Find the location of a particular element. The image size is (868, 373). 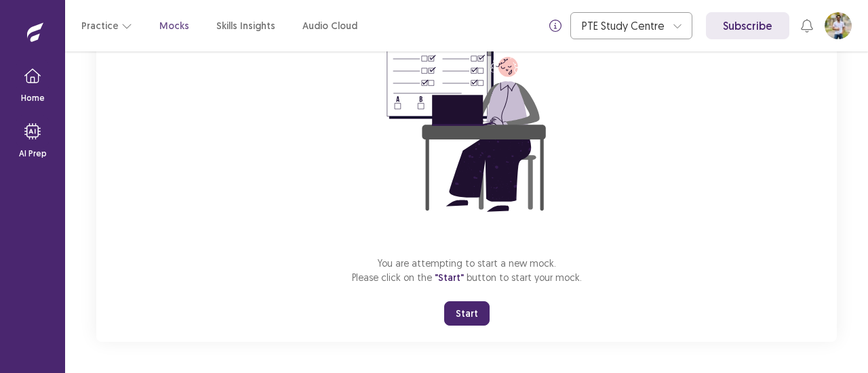

p: Home is located at coordinates (33, 98).